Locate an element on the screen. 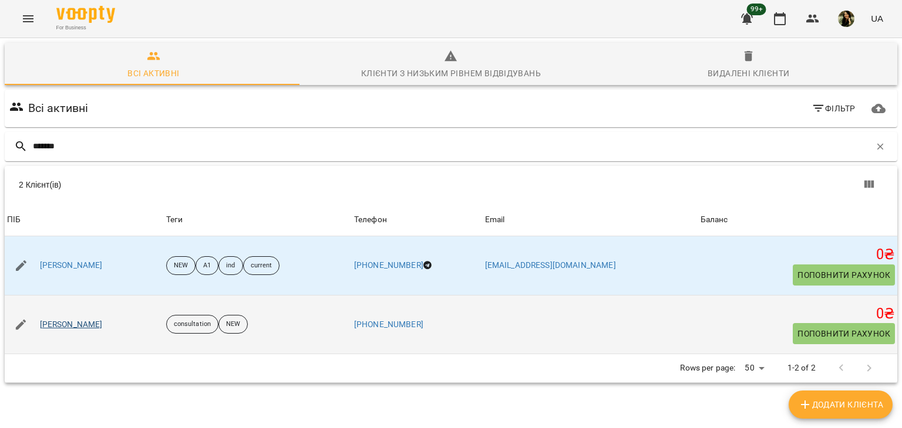 The image size is (902, 428). div: 50 is located at coordinates (754, 368).